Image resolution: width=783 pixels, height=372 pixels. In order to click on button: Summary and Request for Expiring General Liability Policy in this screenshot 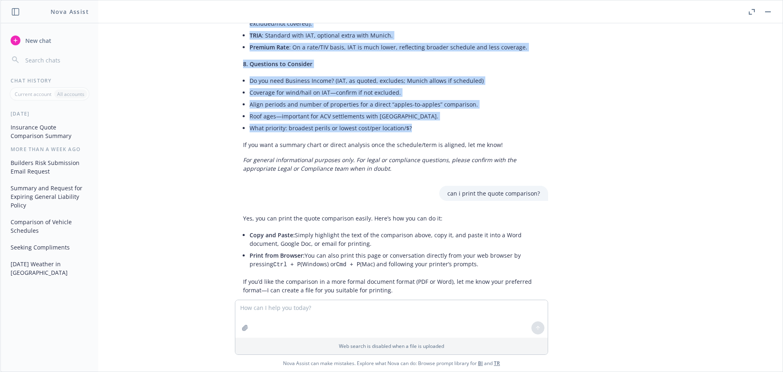, I will do `click(49, 196)`.